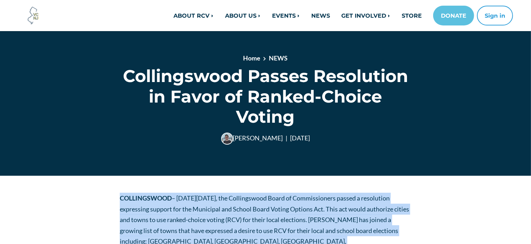 This screenshot has width=531, height=244. Describe the element at coordinates (453, 16) in the screenshot. I see `a: DONATE` at that location.